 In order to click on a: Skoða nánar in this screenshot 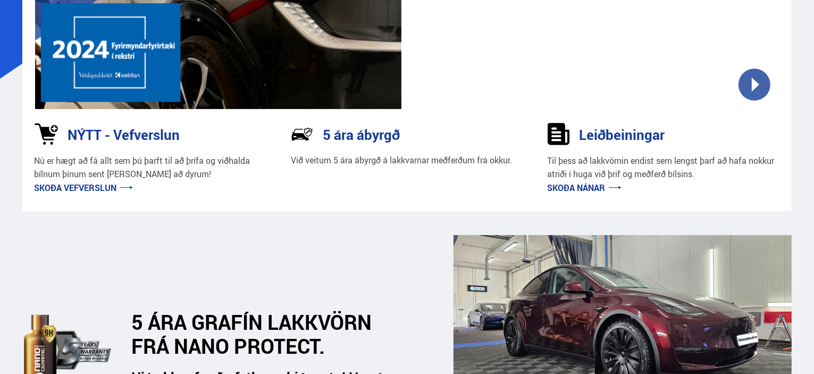, I will do `click(584, 188)`.